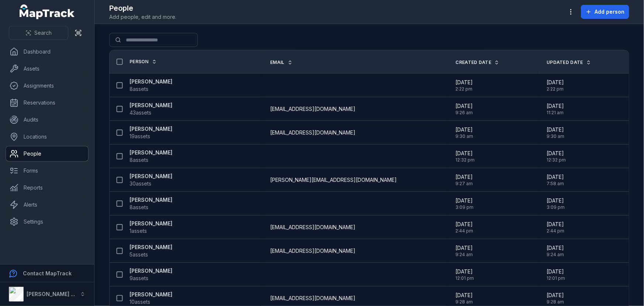  Describe the element at coordinates (556, 156) in the screenshot. I see `time: 6/6/2025, 12:32:38 PM` at that location.